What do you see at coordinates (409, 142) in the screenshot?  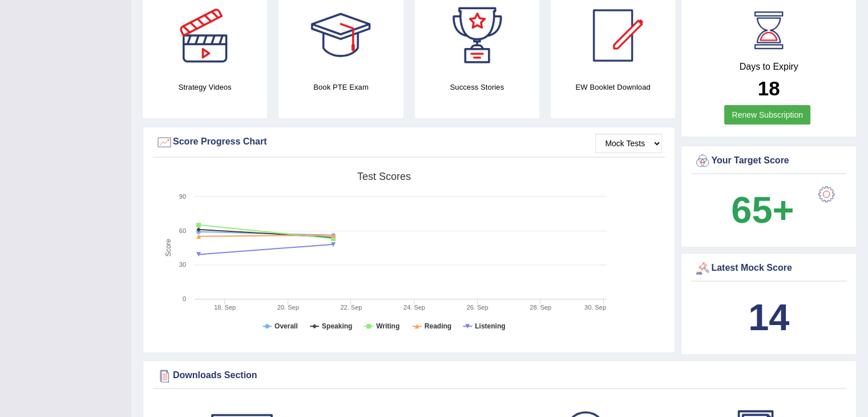 I see `div: Score Progress Chart` at bounding box center [409, 142].